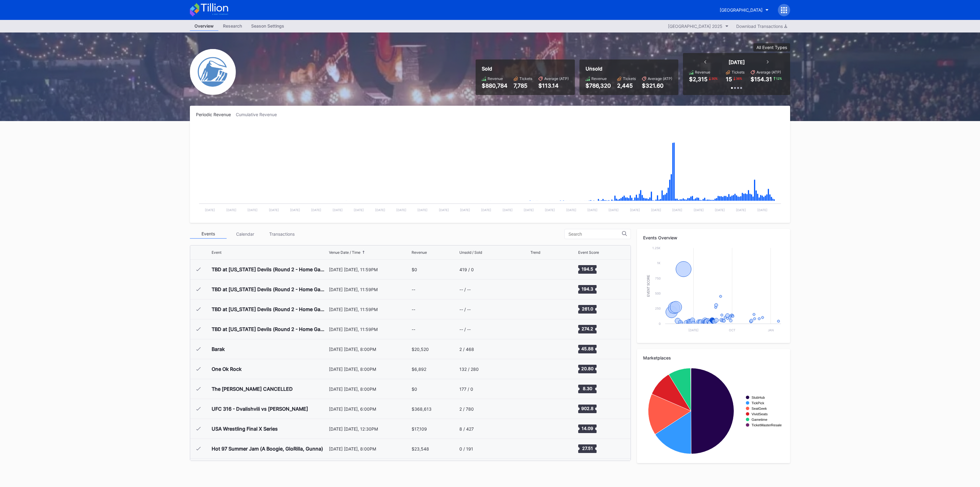  Describe the element at coordinates (232, 26) in the screenshot. I see `div: Research` at that location.